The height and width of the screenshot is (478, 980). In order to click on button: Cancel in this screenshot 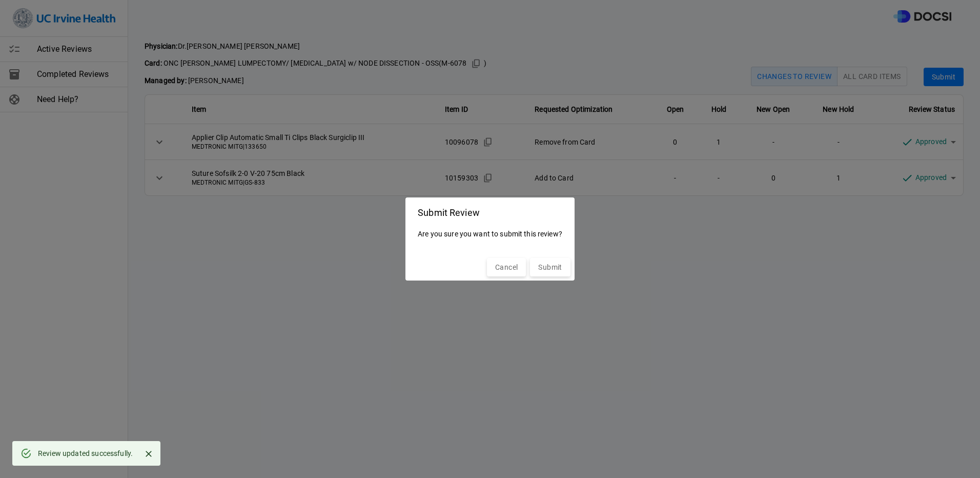, I will do `click(506, 267)`.